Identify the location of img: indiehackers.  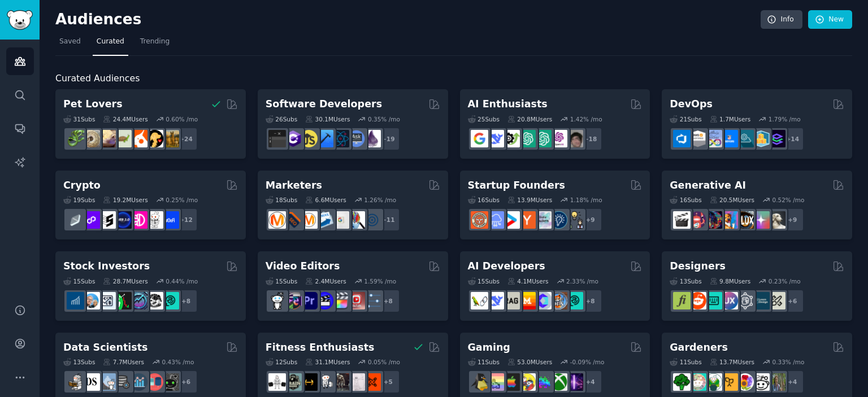
(543, 220).